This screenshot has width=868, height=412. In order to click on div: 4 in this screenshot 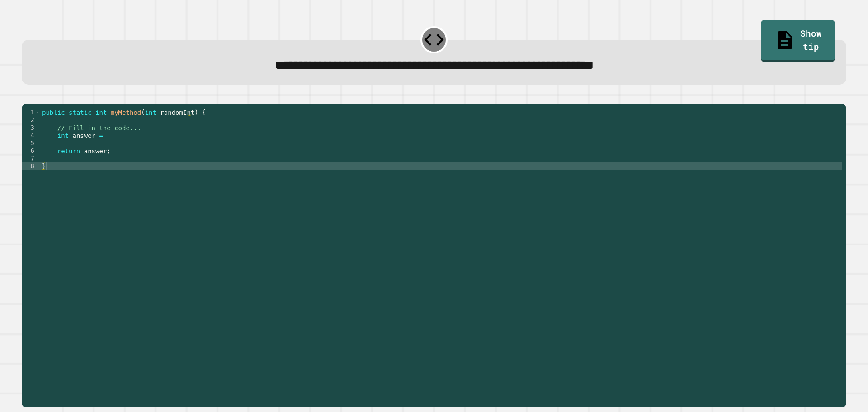, I will do `click(31, 135)`.